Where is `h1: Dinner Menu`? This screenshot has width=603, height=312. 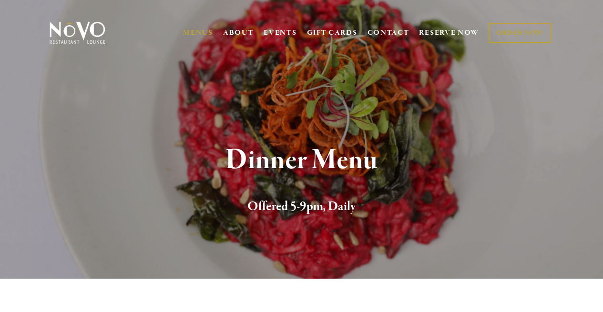 h1: Dinner Menu is located at coordinates (301, 160).